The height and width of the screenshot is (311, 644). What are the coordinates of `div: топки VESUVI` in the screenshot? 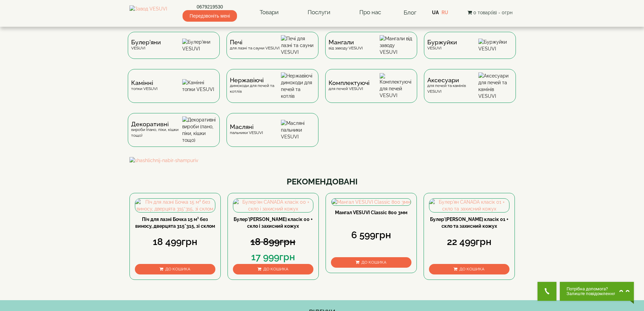 It's located at (144, 85).